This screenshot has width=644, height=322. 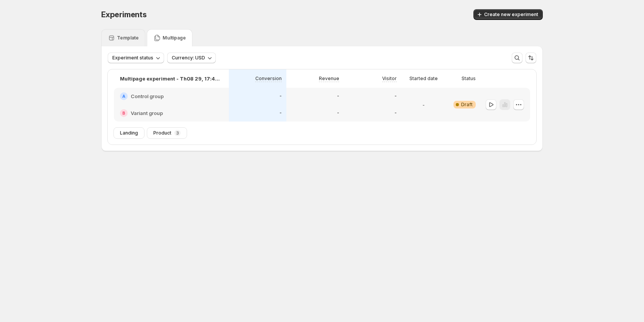 I want to click on h2: B, so click(x=124, y=113).